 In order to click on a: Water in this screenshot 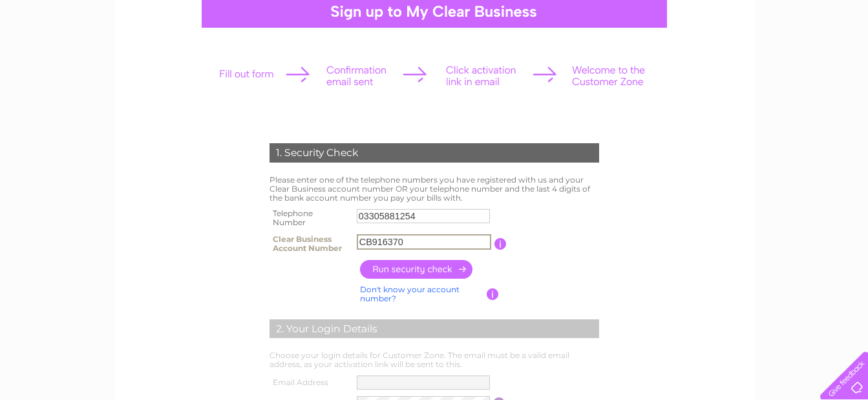, I will do `click(700, 59)`.